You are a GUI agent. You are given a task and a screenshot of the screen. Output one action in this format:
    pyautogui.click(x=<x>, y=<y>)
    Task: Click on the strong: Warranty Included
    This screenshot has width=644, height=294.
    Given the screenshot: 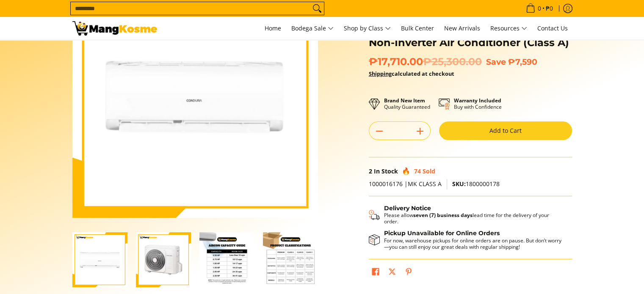 What is the action you would take?
    pyautogui.click(x=477, y=100)
    